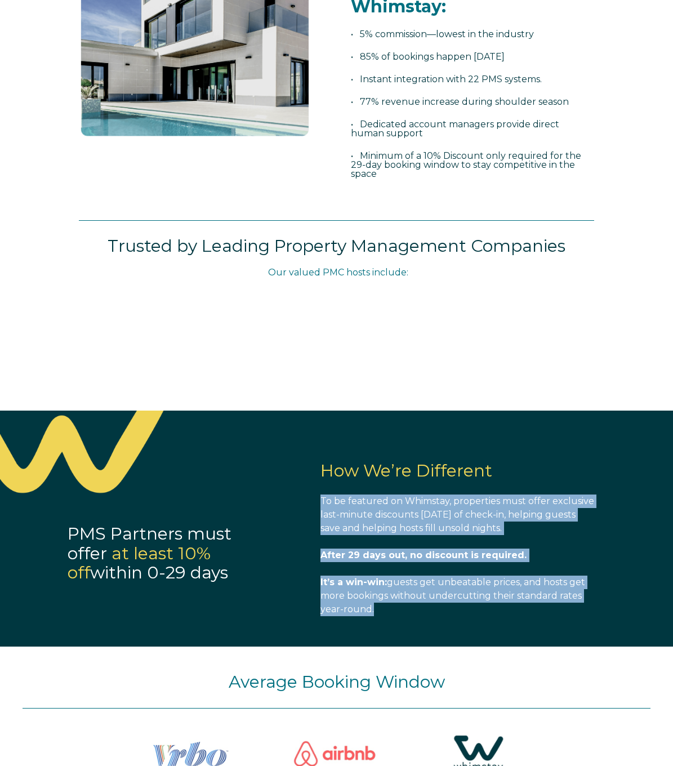 The image size is (673, 766). Describe the element at coordinates (336, 246) in the screenshot. I see `span: Trusted by Leading Property Management Companies` at that location.